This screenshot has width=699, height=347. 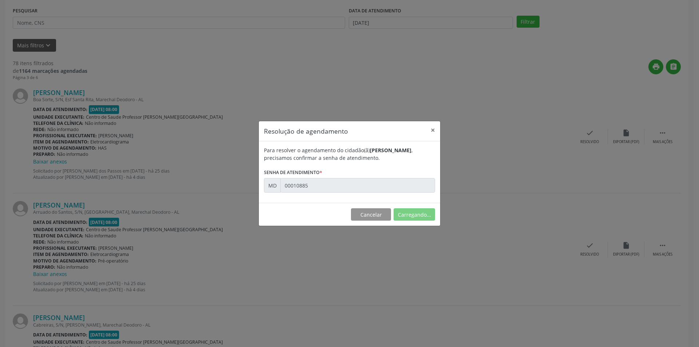 What do you see at coordinates (433, 130) in the screenshot?
I see `button: Close` at bounding box center [433, 130].